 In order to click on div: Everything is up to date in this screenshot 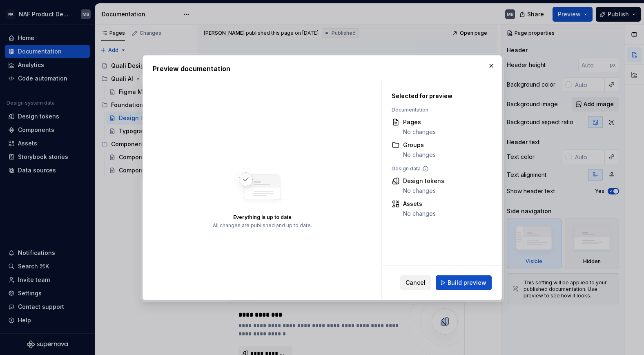, I will do `click(262, 217)`.